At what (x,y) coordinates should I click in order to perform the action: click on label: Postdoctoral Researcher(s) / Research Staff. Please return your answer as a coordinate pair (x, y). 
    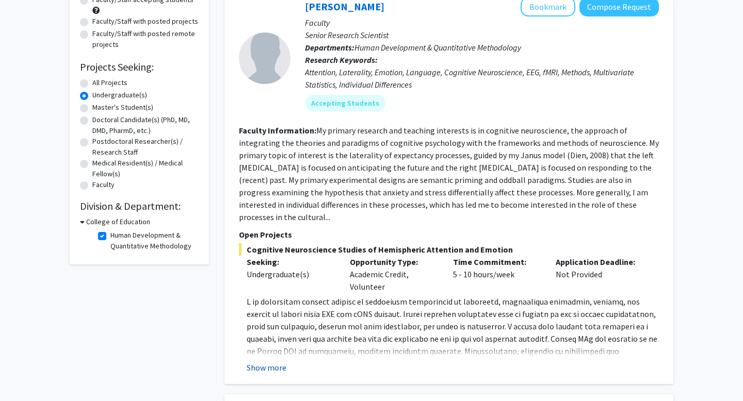
    Looking at the image, I should click on (145, 147).